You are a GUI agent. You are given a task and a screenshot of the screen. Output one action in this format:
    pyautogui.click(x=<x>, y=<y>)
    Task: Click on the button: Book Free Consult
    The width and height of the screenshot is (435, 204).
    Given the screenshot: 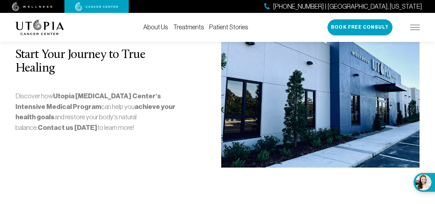 What is the action you would take?
    pyautogui.click(x=360, y=27)
    